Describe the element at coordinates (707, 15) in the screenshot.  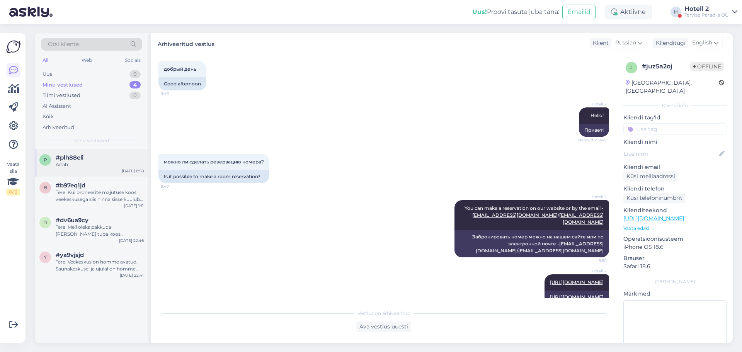
I see `div: Tervise Paradiis OÜ` at that location.